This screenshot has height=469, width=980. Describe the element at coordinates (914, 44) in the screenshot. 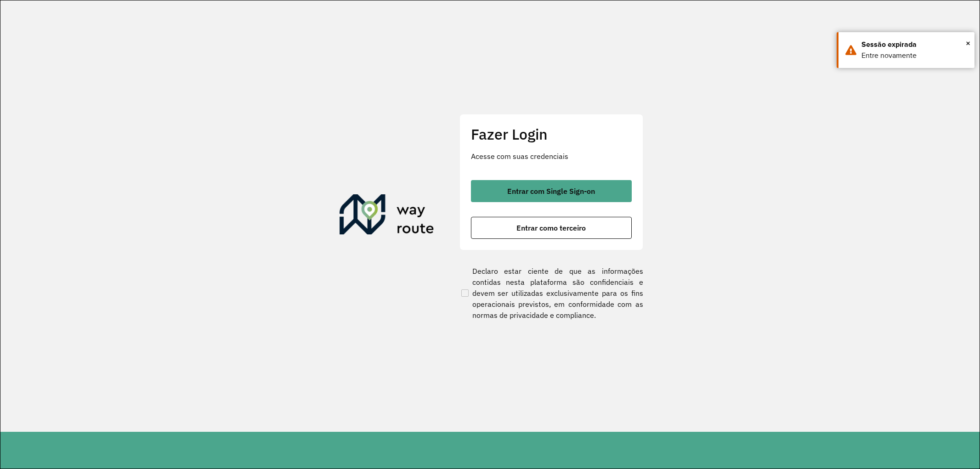

I see `div: Sessão expirada` at that location.